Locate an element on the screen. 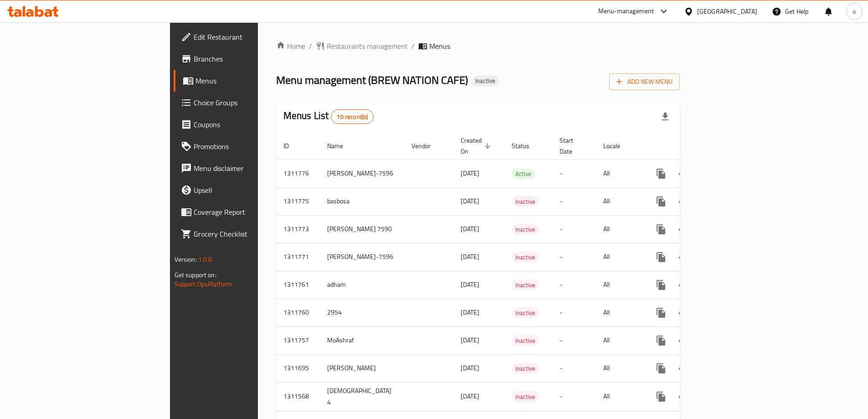 The height and width of the screenshot is (419, 868). td: MoAshraf is located at coordinates (362, 340).